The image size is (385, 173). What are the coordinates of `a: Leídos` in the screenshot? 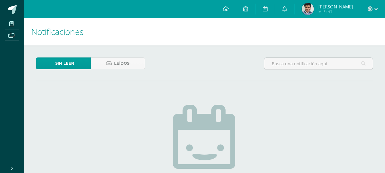 It's located at (118, 63).